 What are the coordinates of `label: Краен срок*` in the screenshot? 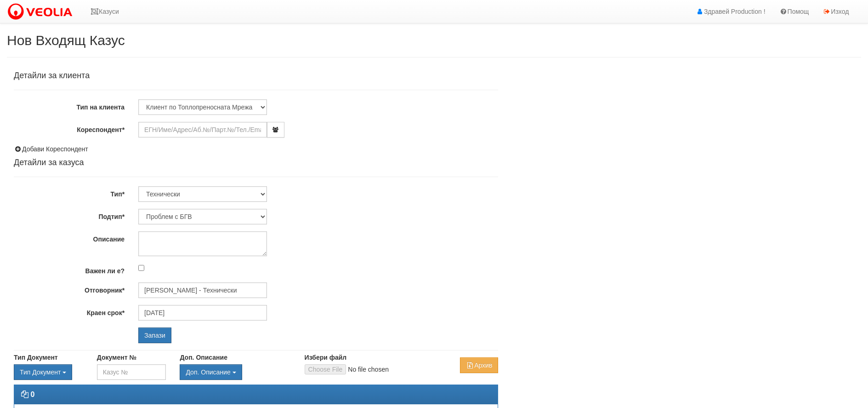 It's located at (69, 311).